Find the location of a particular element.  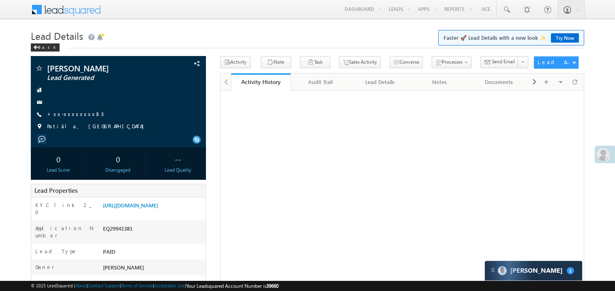

div: PAID is located at coordinates (153, 253).